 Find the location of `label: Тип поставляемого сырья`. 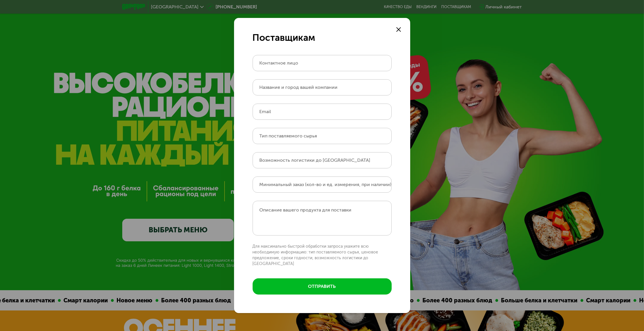

label: Тип поставляемого сырья is located at coordinates (288, 136).